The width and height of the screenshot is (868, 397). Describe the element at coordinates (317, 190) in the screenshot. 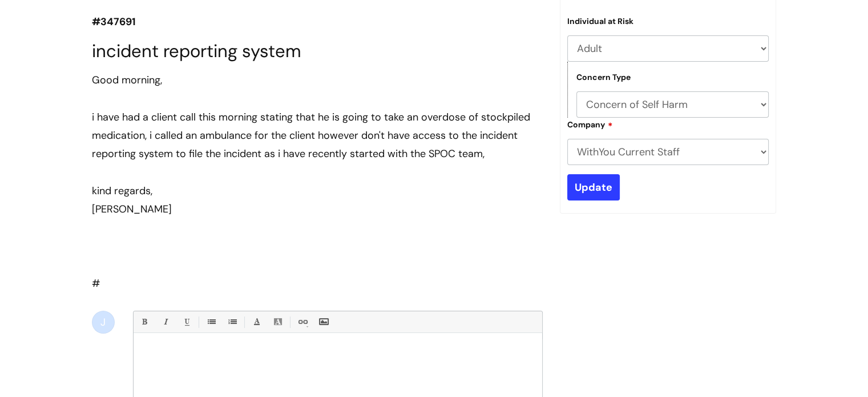

I see `div: kind regards,` at that location.